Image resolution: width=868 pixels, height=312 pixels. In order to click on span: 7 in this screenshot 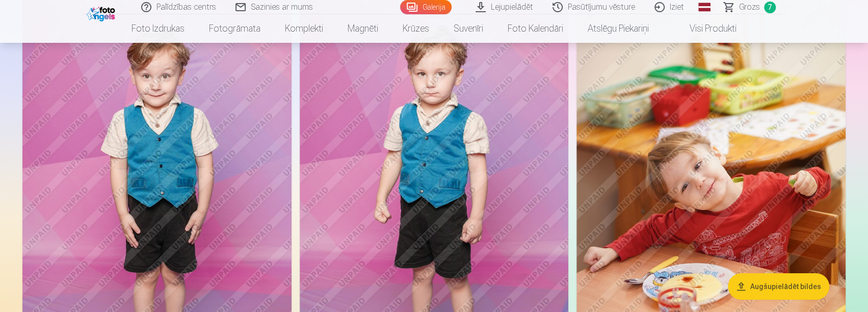, I will do `click(769, 7)`.